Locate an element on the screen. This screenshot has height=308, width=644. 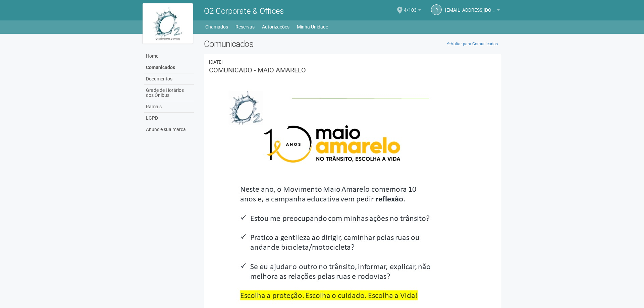
span: 4/103 is located at coordinates (410, 7).